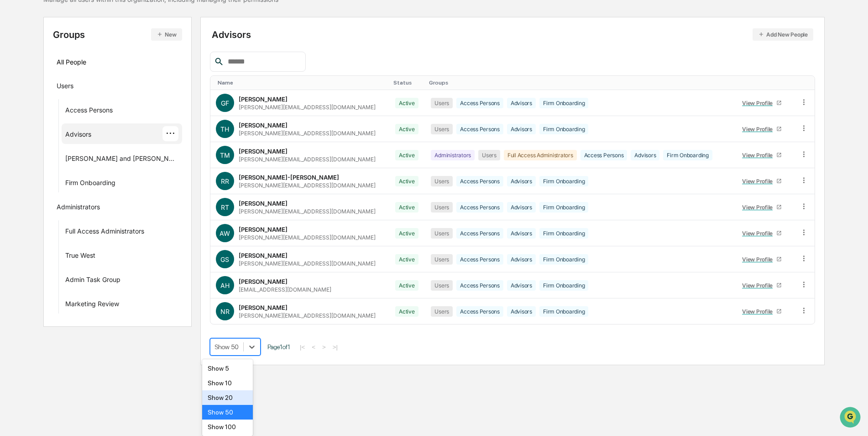 Image resolution: width=868 pixels, height=436 pixels. What do you see at coordinates (225, 155) in the screenshot?
I see `span: TM` at bounding box center [225, 155].